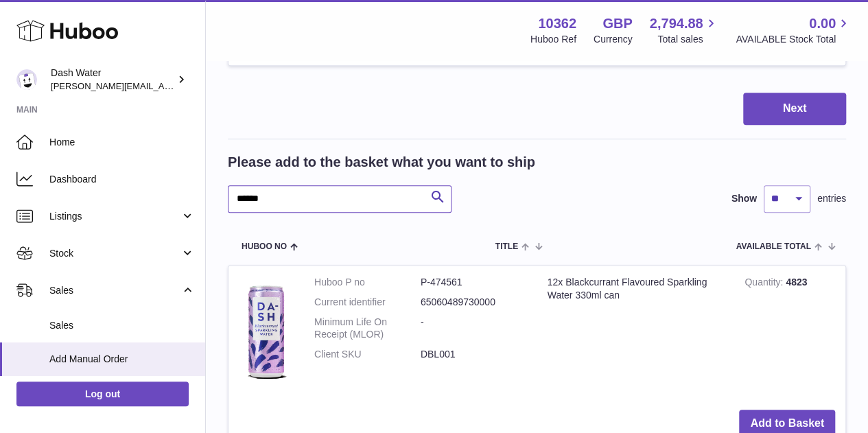 The image size is (868, 433). I want to click on span: Title, so click(506, 246).